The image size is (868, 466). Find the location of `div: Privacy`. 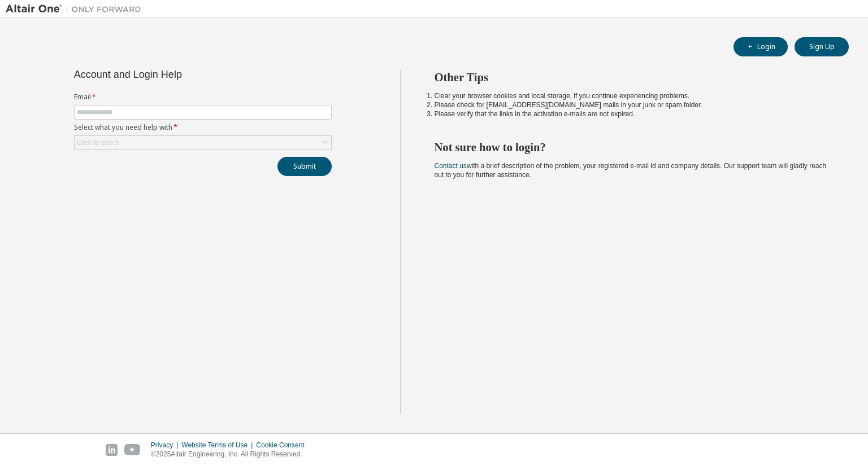

div: Privacy is located at coordinates (166, 446).